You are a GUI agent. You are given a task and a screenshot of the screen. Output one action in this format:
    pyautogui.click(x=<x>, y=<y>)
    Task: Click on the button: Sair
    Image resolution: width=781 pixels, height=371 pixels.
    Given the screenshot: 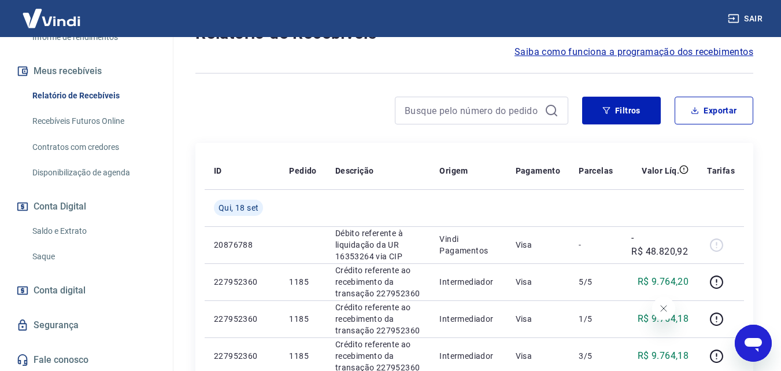 What is the action you would take?
    pyautogui.click(x=747, y=19)
    